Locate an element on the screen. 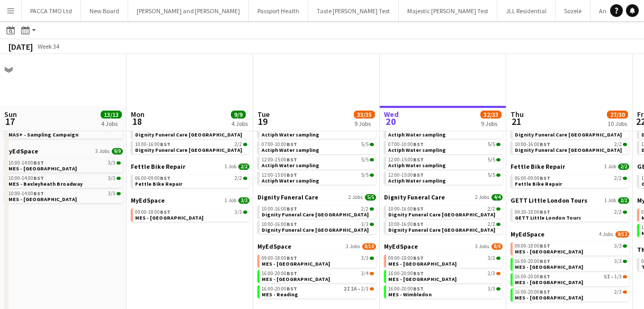 This screenshot has height=309, width=644. span: 10:00-14:00 is located at coordinates (26, 194).